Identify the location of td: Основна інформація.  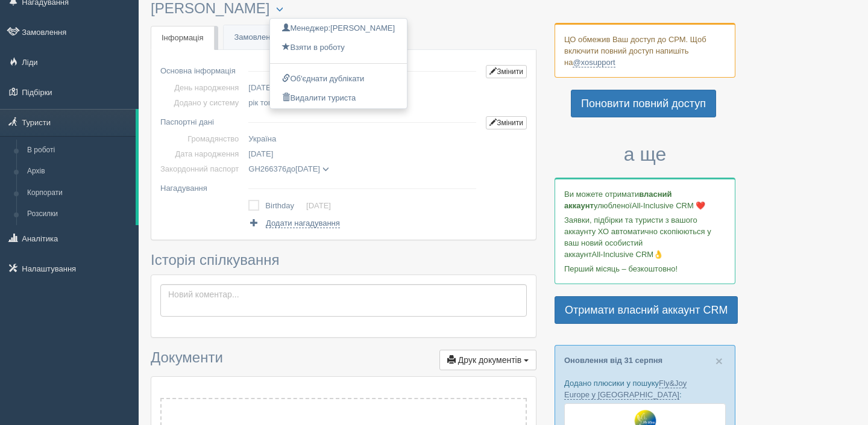
(202, 69).